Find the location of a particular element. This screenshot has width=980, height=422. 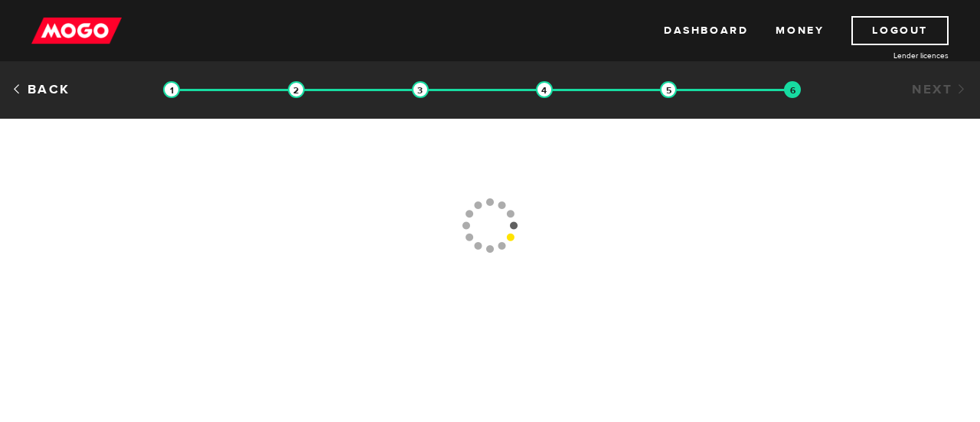

a: Money is located at coordinates (800, 31).